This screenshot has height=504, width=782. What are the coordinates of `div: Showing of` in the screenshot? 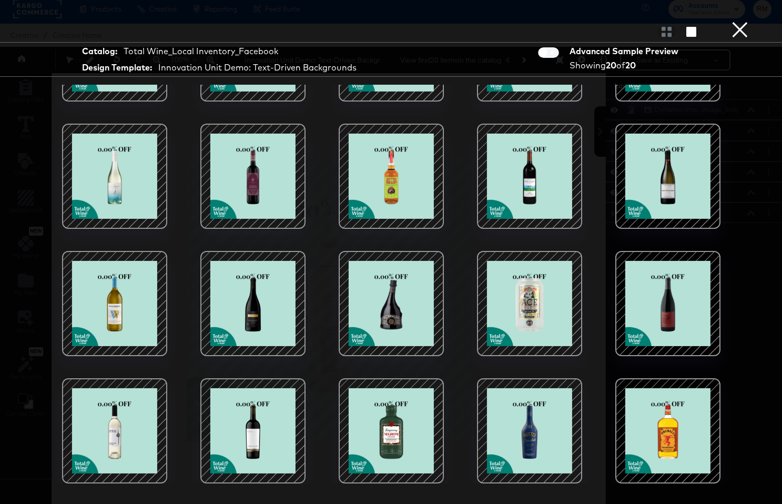 It's located at (626, 65).